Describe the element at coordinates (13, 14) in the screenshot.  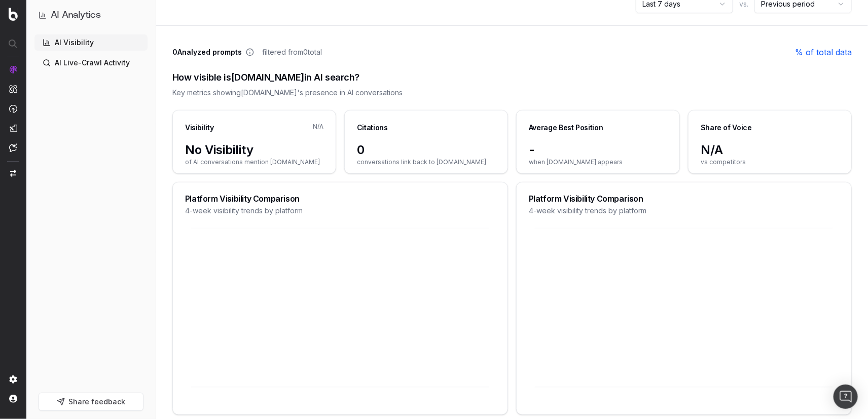
I see `img: Botify logo` at that location.